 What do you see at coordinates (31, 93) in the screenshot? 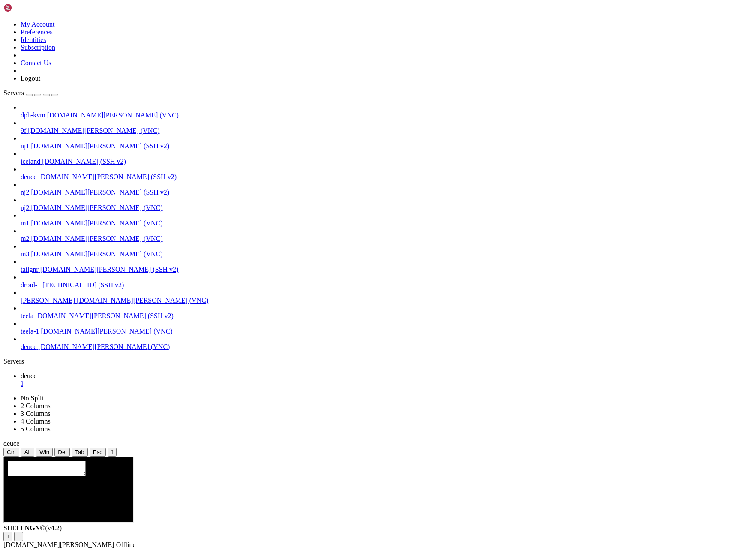
I see `a: Servers` at bounding box center [31, 93].